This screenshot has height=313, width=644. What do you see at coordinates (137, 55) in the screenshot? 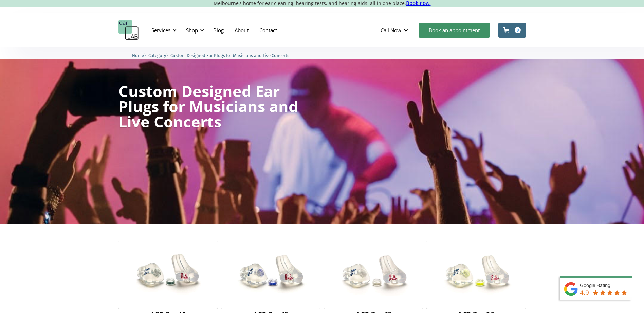
I see `span: Home` at bounding box center [137, 55].